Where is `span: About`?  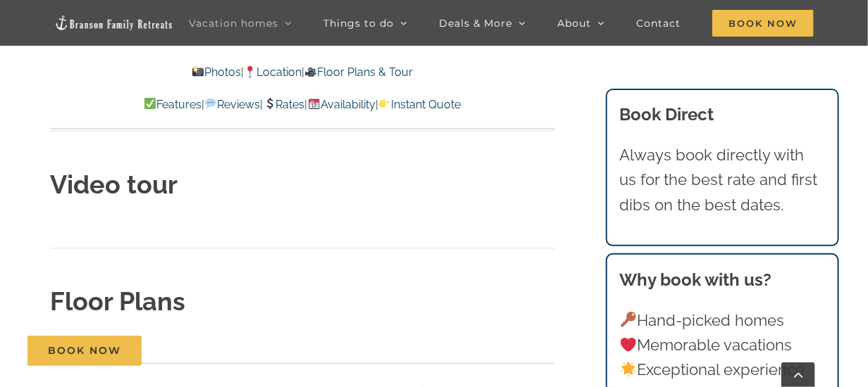 span: About is located at coordinates (574, 23).